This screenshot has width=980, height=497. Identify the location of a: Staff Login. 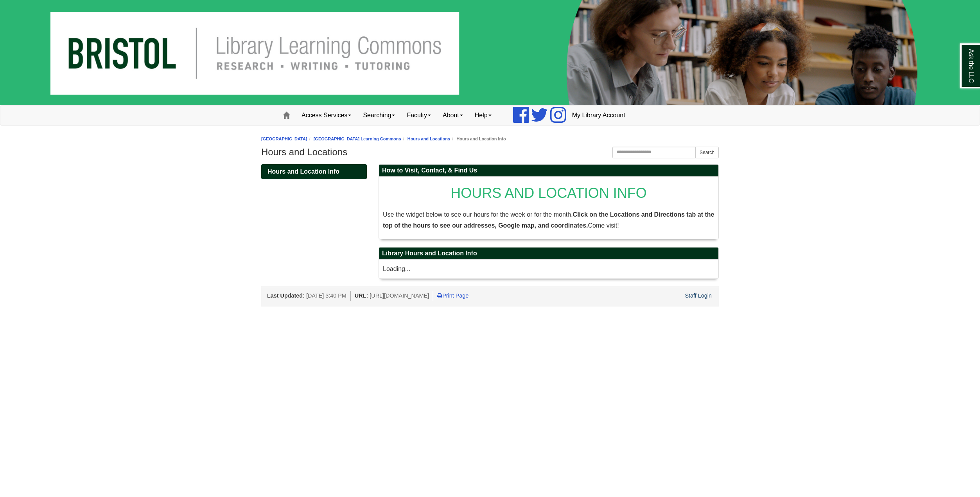
(698, 296).